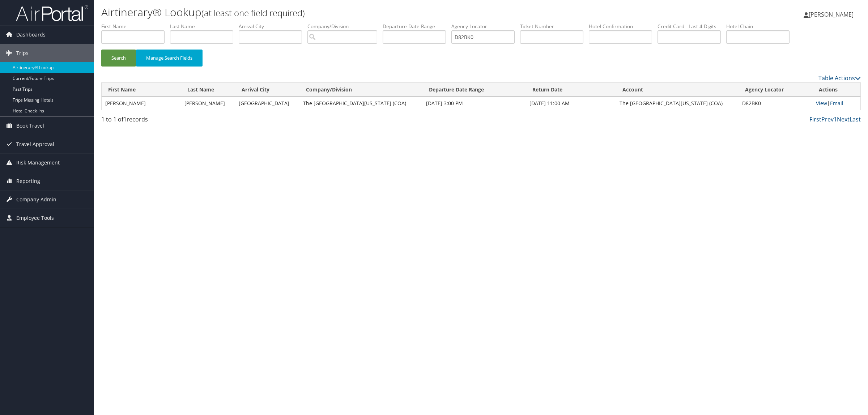 The height and width of the screenshot is (415, 868). I want to click on a: 1, so click(835, 120).